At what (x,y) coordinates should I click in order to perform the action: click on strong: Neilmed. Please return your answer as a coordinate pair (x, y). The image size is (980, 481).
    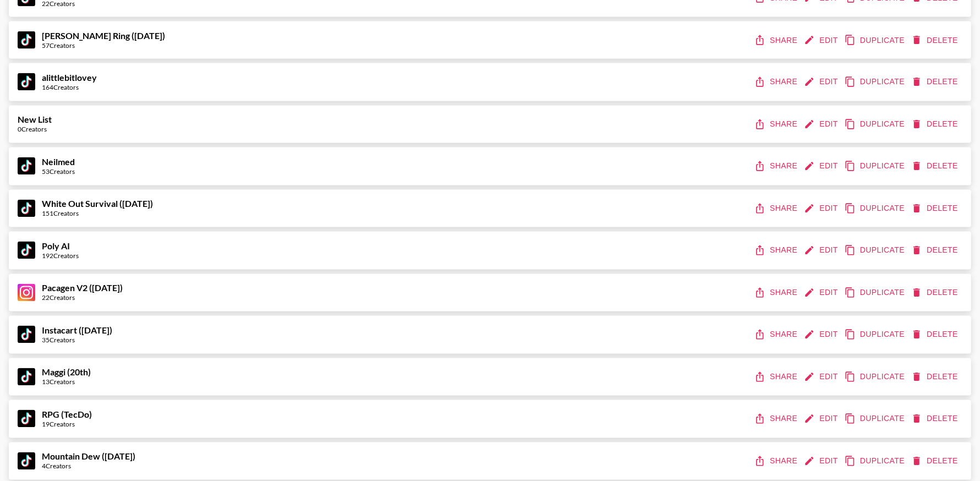
    Looking at the image, I should click on (58, 162).